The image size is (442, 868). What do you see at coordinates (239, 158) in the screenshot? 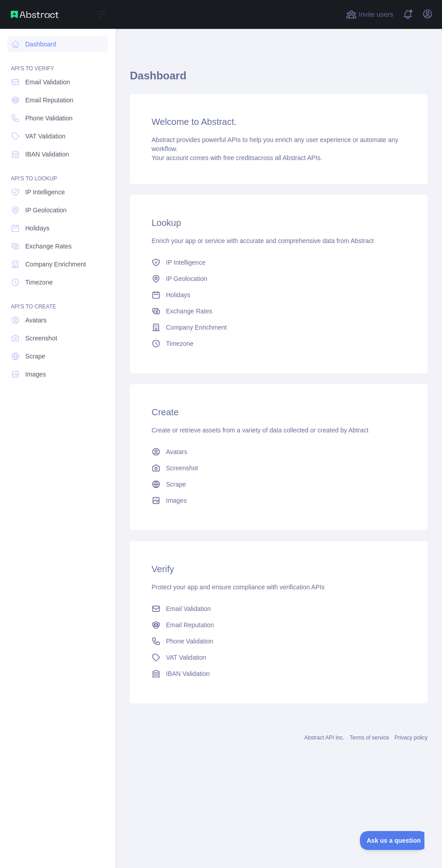
I see `span: free credits` at bounding box center [239, 158].